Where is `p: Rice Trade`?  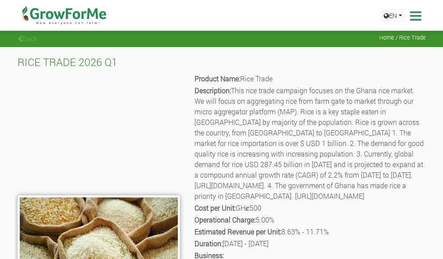
p: Rice Trade is located at coordinates (310, 79).